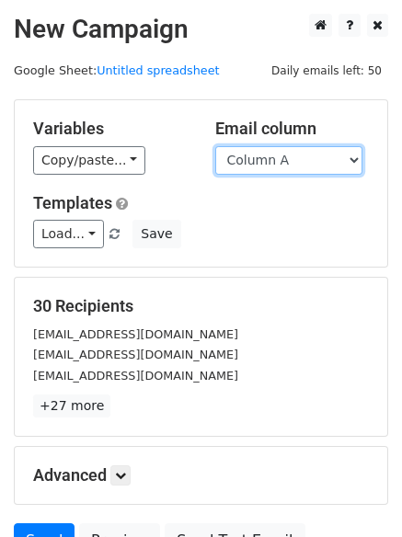 The image size is (402, 537). Describe the element at coordinates (156, 234) in the screenshot. I see `button: Save` at that location.